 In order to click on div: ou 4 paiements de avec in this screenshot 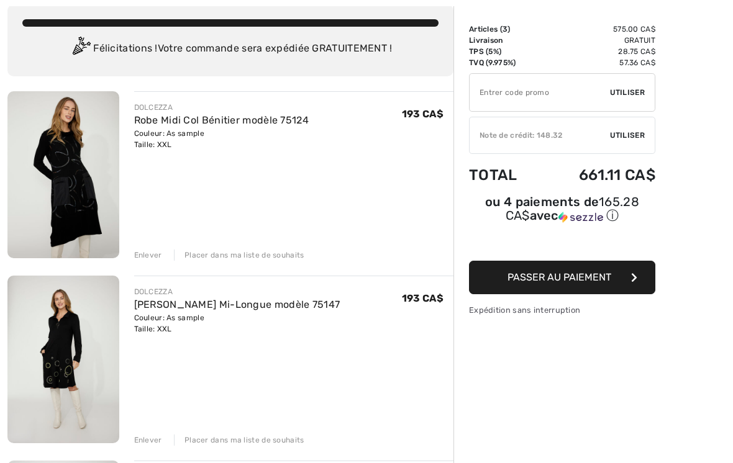, I will do `click(562, 210)`.